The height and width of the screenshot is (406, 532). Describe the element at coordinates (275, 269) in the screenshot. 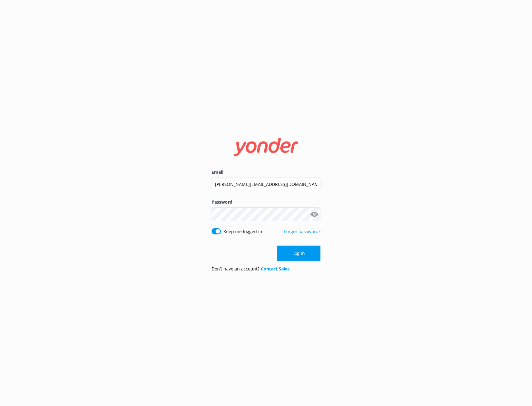

I see `a: Contact Sales` at that location.